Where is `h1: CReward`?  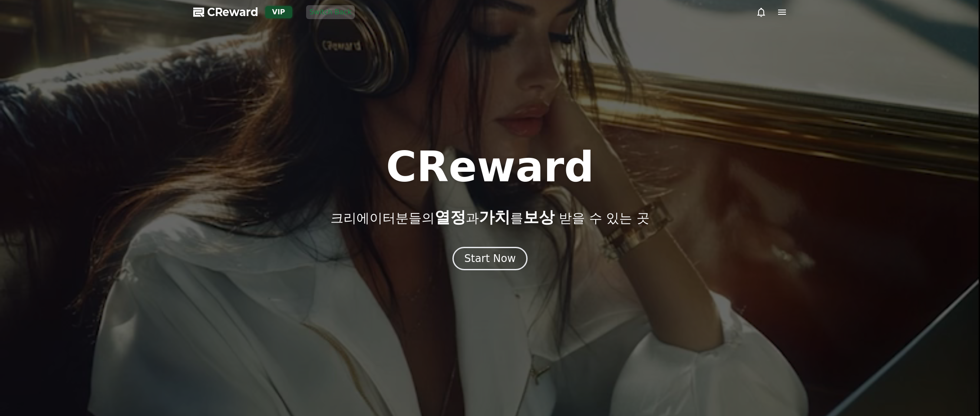
h1: CReward is located at coordinates (490, 167).